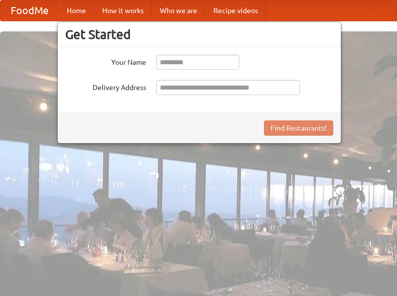 This screenshot has width=397, height=296. Describe the element at coordinates (178, 11) in the screenshot. I see `a: Who we are` at that location.